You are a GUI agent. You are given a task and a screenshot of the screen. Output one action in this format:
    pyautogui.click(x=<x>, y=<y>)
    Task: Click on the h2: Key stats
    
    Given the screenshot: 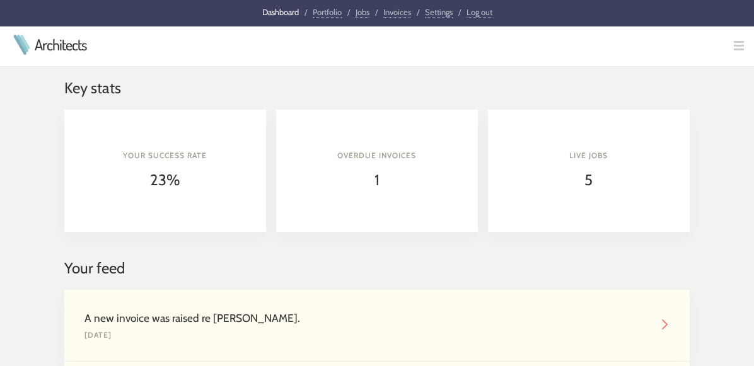 What is the action you would take?
    pyautogui.click(x=377, y=88)
    